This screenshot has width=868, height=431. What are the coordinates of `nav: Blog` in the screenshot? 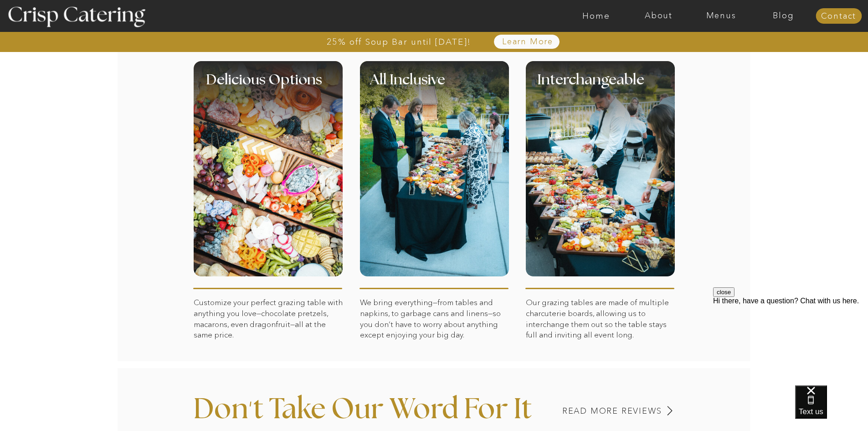 It's located at (783, 16).